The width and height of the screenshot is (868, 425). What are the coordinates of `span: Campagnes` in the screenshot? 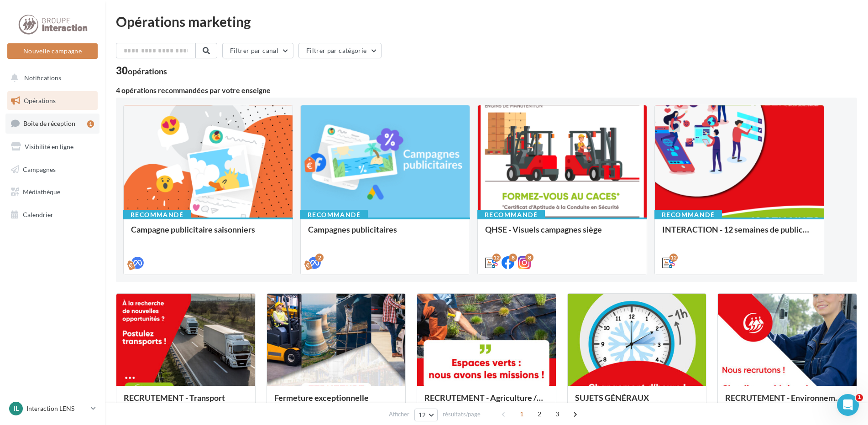 It's located at (39, 168).